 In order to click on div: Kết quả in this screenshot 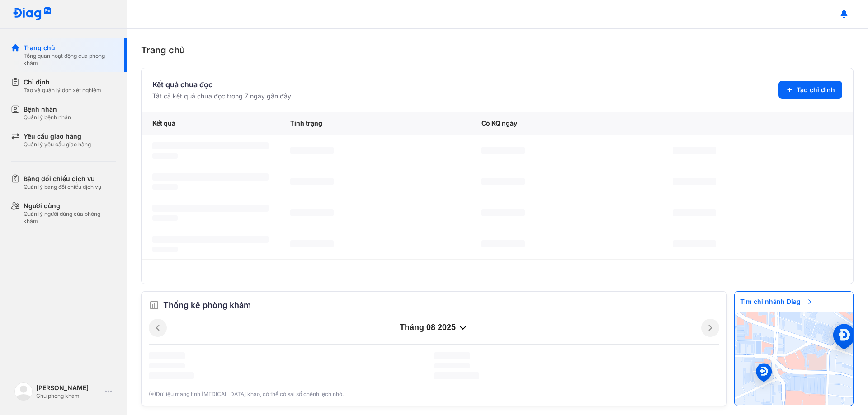, I will do `click(210, 123)`.